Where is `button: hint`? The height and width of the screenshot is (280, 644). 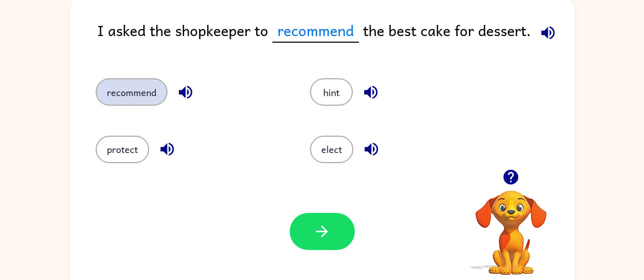
button: hint is located at coordinates (331, 92).